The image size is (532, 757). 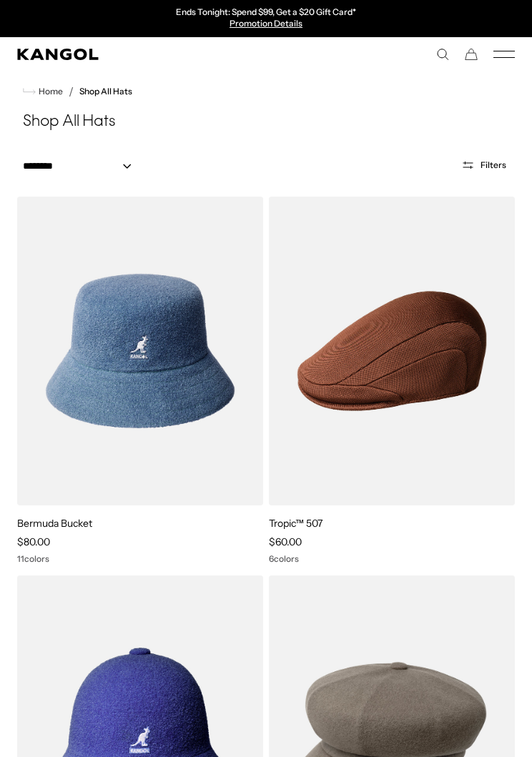 I want to click on img: Bermuda Bucket, so click(x=140, y=351).